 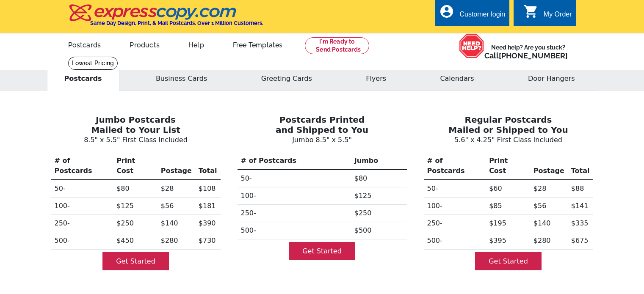 What do you see at coordinates (208, 240) in the screenshot?
I see `td: $730` at bounding box center [208, 240].